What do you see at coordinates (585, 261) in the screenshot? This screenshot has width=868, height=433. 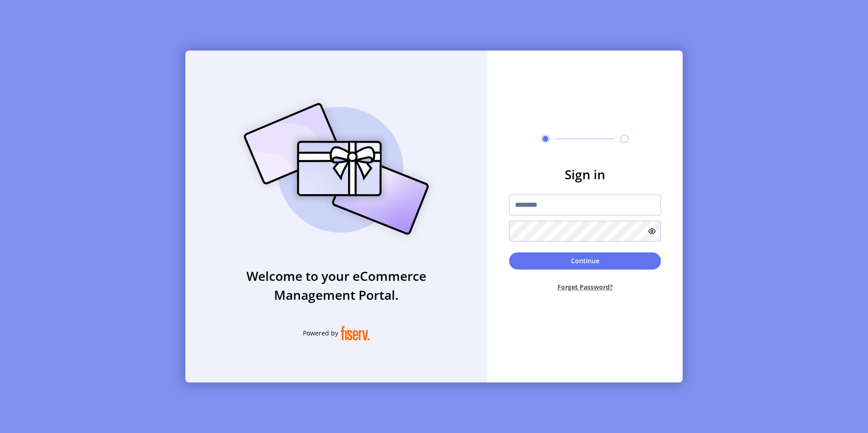 I see `button: Continue` at bounding box center [585, 261].